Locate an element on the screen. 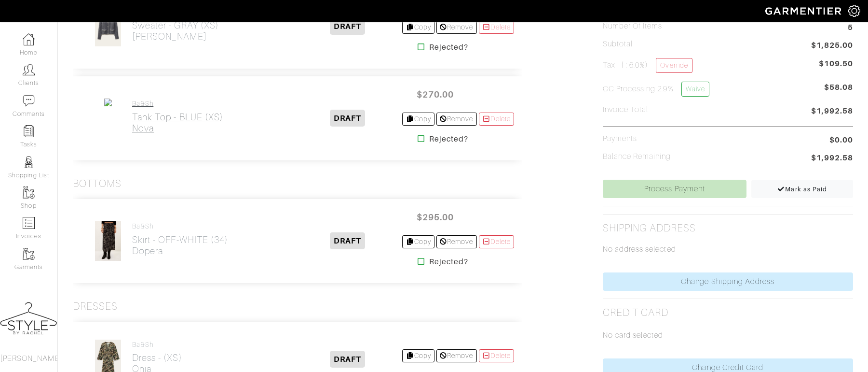  a: Waive is located at coordinates (695, 89).